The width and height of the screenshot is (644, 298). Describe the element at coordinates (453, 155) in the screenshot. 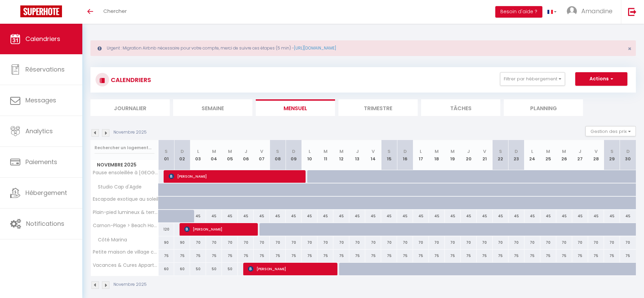

I see `th: 19` at that location.